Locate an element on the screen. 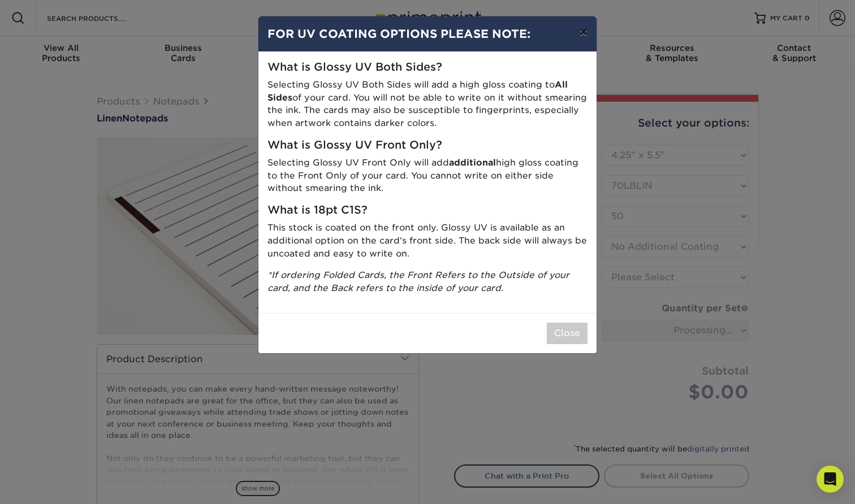 This screenshot has height=504, width=855. strong: additional is located at coordinates (472, 162).